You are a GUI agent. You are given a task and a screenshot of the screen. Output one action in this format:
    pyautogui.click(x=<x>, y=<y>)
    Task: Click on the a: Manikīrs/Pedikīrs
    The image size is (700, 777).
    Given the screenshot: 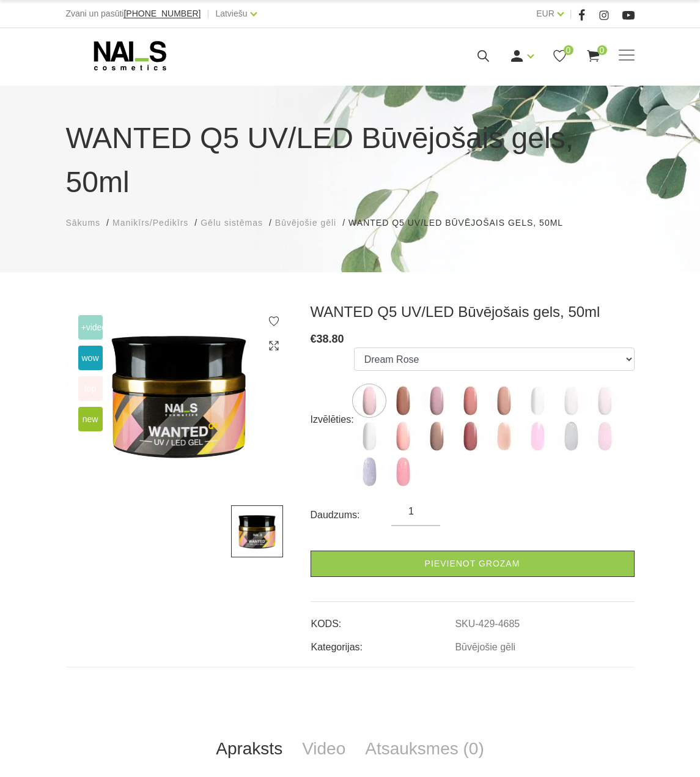 What is the action you would take?
    pyautogui.click(x=150, y=223)
    